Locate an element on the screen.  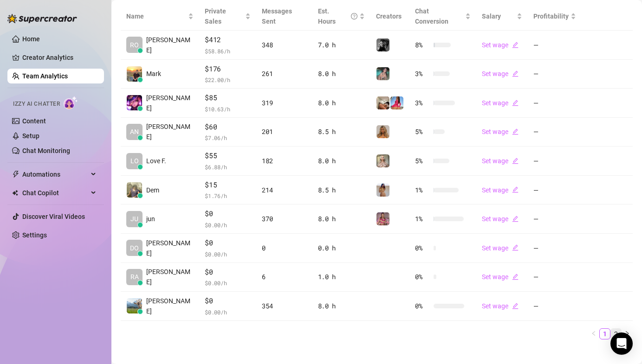
img: Dem is located at coordinates (134, 190).